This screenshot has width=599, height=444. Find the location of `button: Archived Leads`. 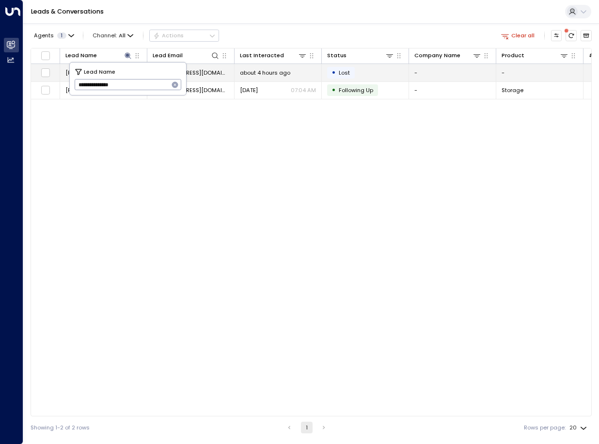

button: Archived Leads is located at coordinates (586, 35).